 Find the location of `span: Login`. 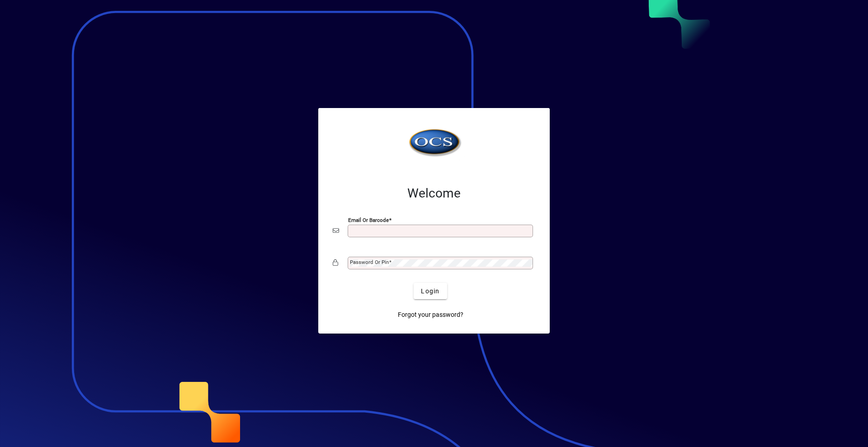

span: Login is located at coordinates (430, 291).